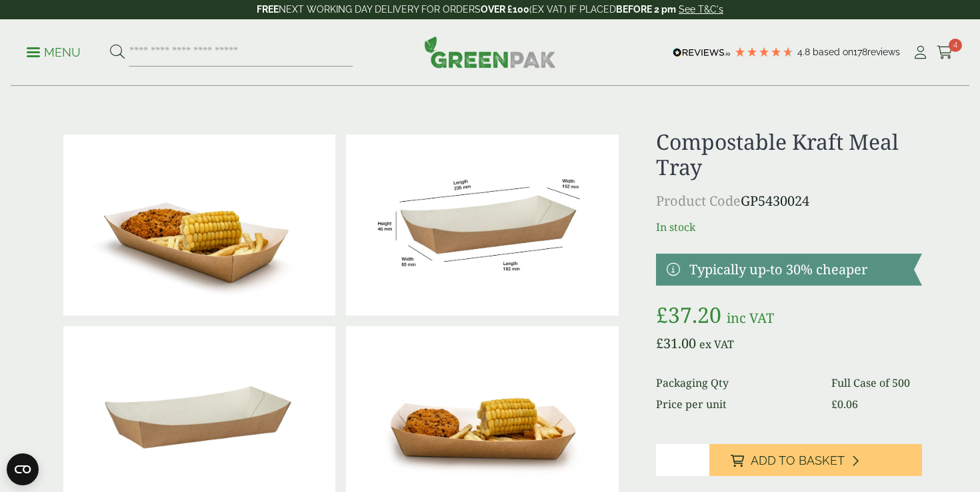  Describe the element at coordinates (53, 52) in the screenshot. I see `p: Menu` at that location.